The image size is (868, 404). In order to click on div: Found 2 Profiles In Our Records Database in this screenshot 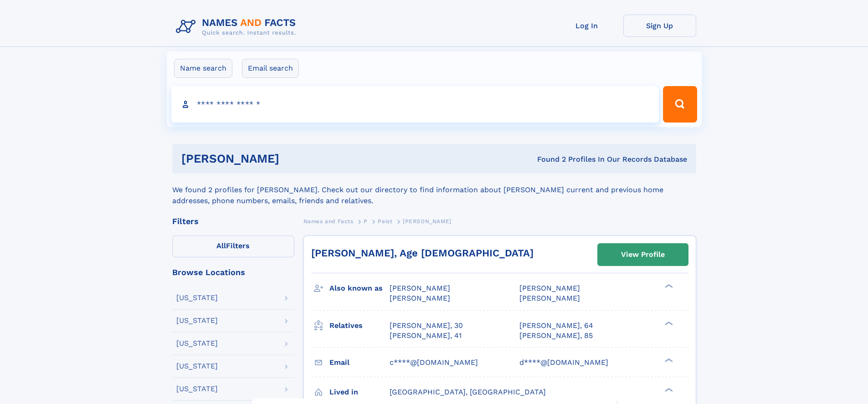, I will do `click(547, 160)`.